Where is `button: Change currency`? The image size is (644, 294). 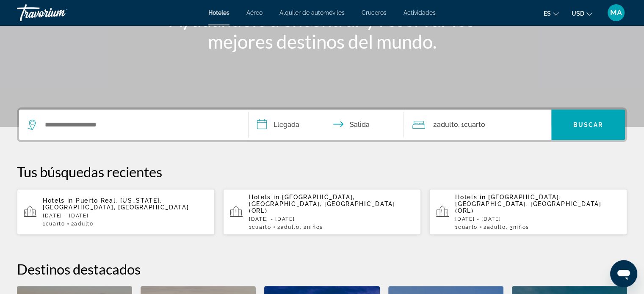 button: Change currency is located at coordinates (581, 13).